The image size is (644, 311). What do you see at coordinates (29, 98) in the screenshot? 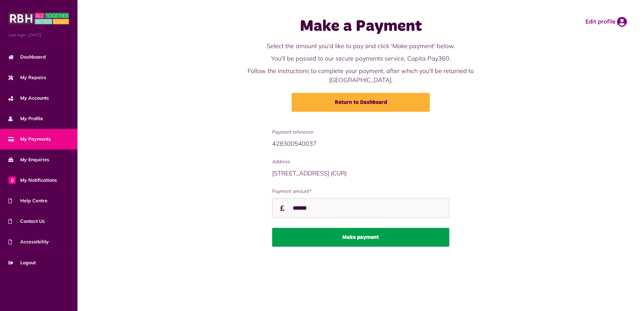
I see `span: My Accounts` at bounding box center [29, 98].